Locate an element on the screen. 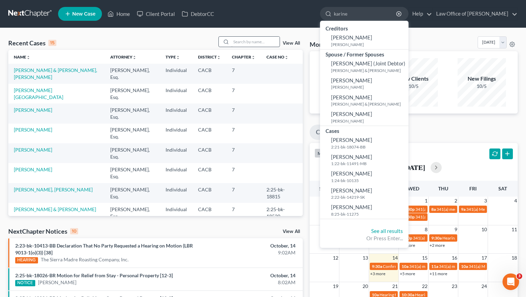  div: 8:02AM is located at coordinates (251, 282).